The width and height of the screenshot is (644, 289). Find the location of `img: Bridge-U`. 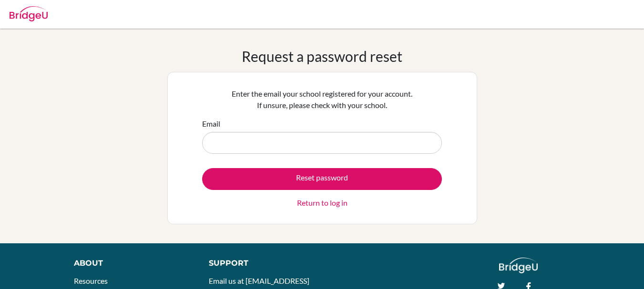

img: Bridge-U is located at coordinates (29, 14).